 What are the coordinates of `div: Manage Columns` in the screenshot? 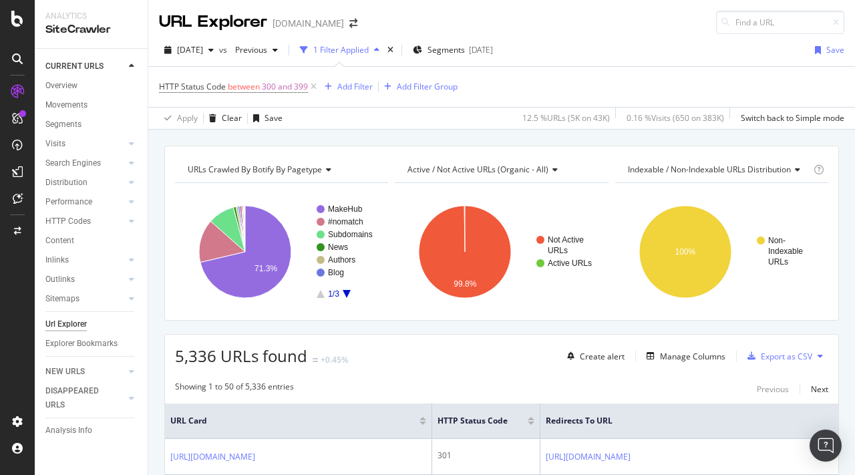 It's located at (693, 356).